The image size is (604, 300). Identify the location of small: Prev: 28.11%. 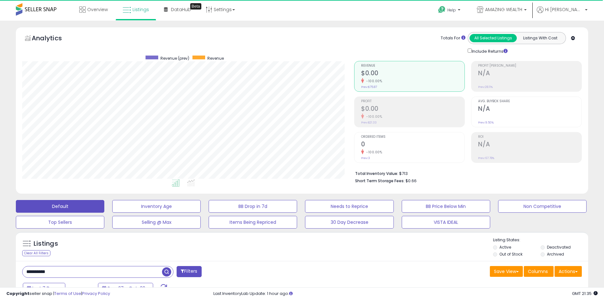
(486, 87).